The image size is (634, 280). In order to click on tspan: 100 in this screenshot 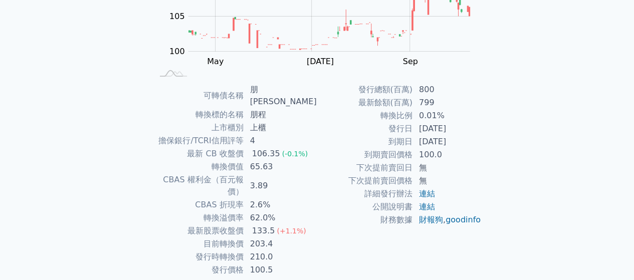, I will do `click(177, 51)`.